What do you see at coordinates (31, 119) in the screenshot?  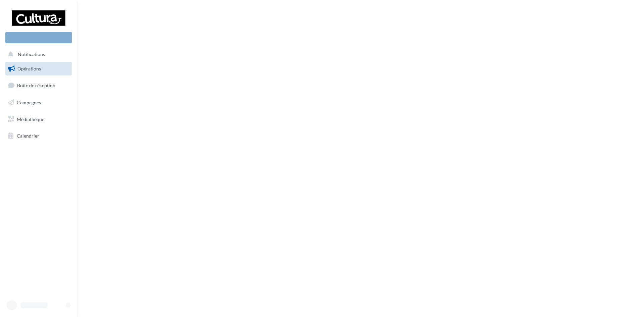 I see `span: Médiathèque` at bounding box center [31, 119].